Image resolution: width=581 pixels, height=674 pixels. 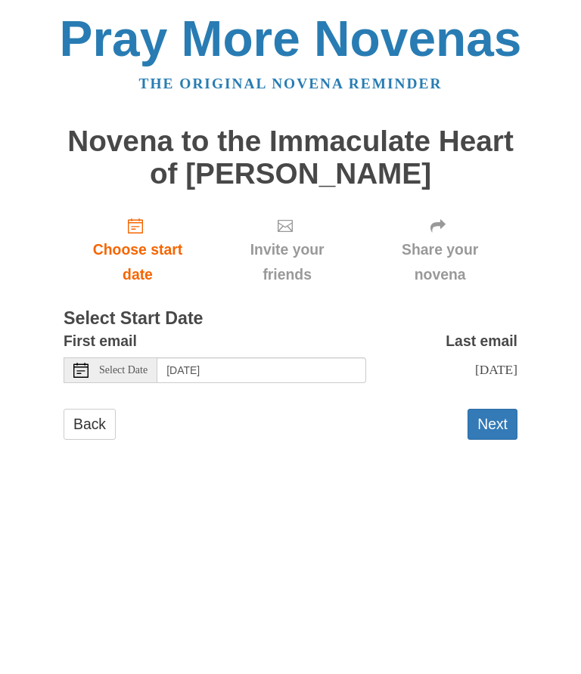 What do you see at coordinates (481, 341) in the screenshot?
I see `label: Last email` at bounding box center [481, 341].